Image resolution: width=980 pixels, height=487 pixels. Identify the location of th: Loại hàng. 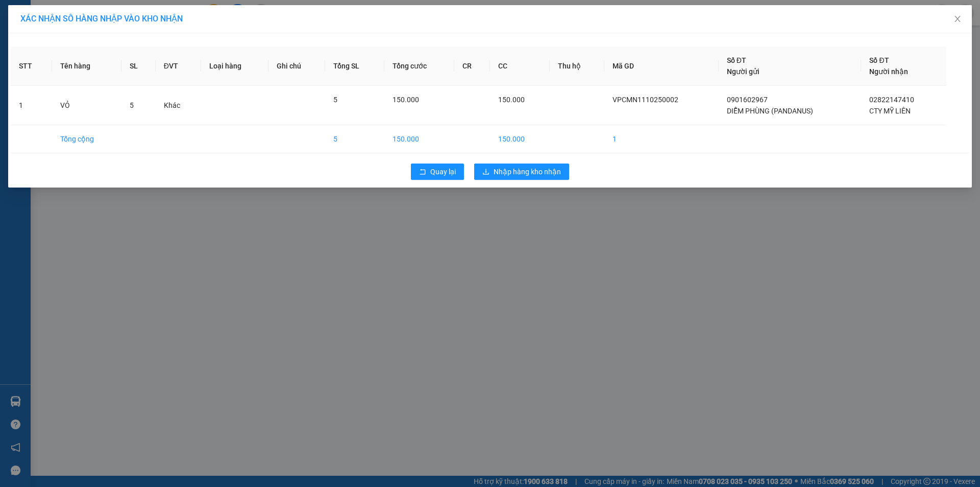
(235, 66).